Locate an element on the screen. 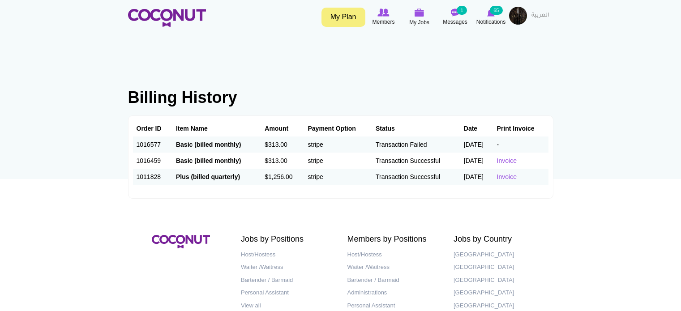  img: My Jobs is located at coordinates (419, 13).